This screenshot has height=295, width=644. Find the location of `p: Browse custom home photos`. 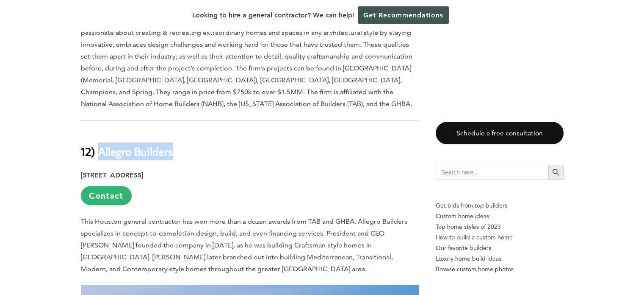

p: Browse custom home photos is located at coordinates (500, 269).